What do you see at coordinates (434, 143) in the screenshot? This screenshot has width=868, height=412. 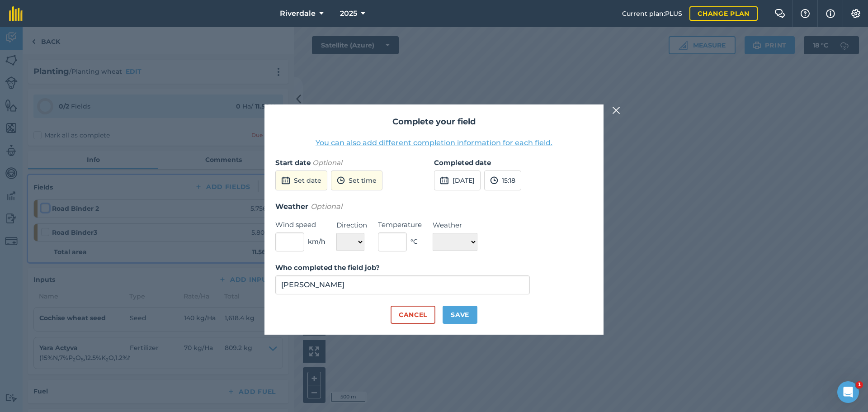 I see `button: You can also add different completion information for each field.` at bounding box center [434, 143].